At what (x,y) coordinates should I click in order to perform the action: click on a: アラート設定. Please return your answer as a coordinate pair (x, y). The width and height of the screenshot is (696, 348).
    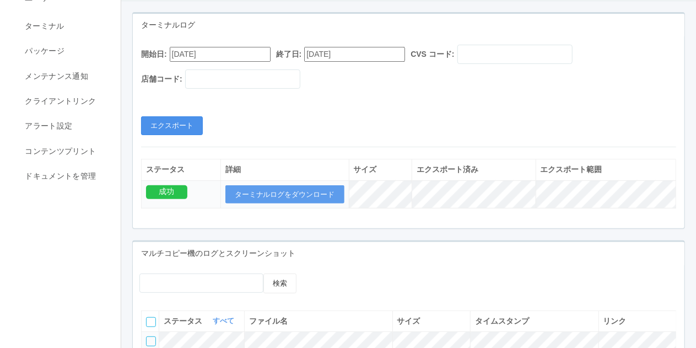
    Looking at the image, I should click on (66, 126).